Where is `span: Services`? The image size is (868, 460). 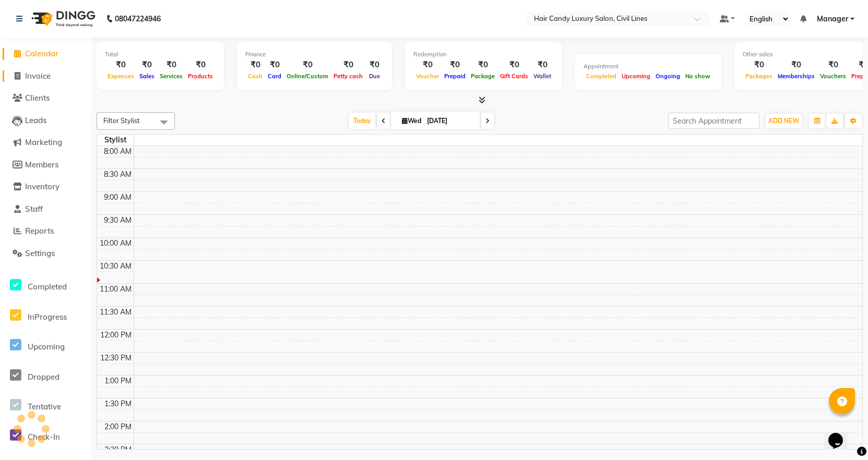 span: Services is located at coordinates (171, 76).